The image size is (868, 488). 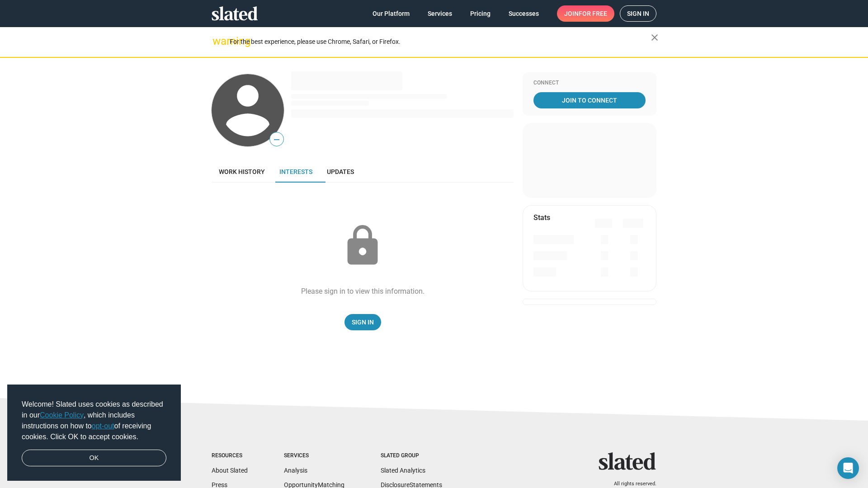 I want to click on a: Analysis, so click(x=295, y=471).